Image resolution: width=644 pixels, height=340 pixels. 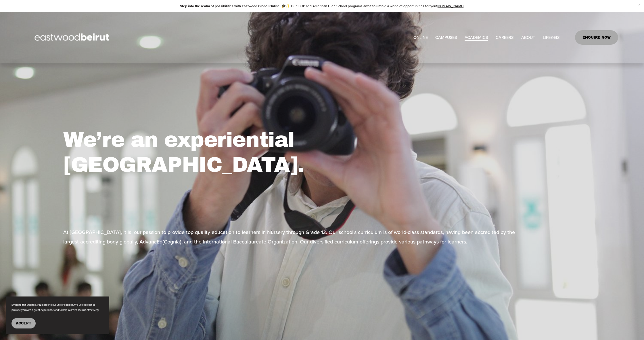 What do you see at coordinates (551, 37) in the screenshot?
I see `span: LIFE@EIS` at bounding box center [551, 37].